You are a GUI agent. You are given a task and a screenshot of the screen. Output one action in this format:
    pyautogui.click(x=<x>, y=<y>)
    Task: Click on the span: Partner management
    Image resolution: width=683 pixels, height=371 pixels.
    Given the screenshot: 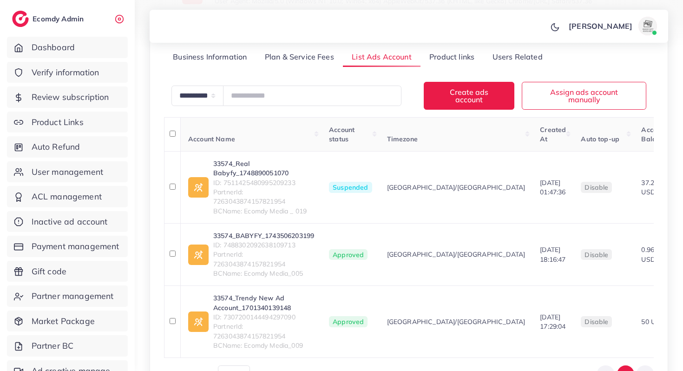 What is the action you would take?
    pyautogui.click(x=72, y=296)
    